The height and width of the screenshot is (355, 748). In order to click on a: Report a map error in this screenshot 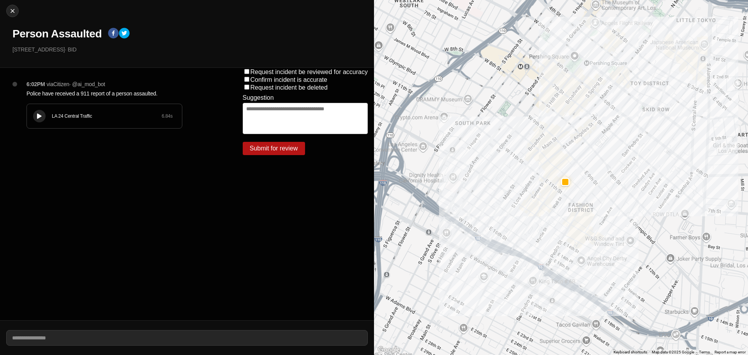, I will do `click(730, 352)`.